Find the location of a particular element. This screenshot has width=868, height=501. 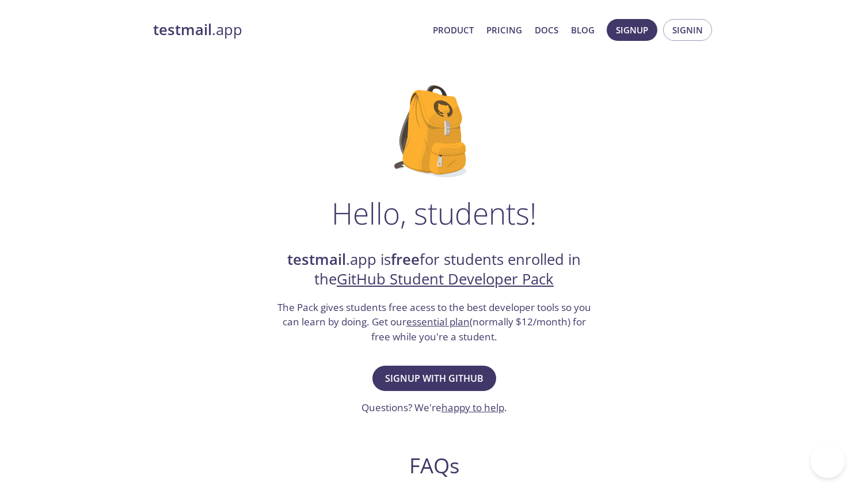

span: Signup is located at coordinates (632, 30).